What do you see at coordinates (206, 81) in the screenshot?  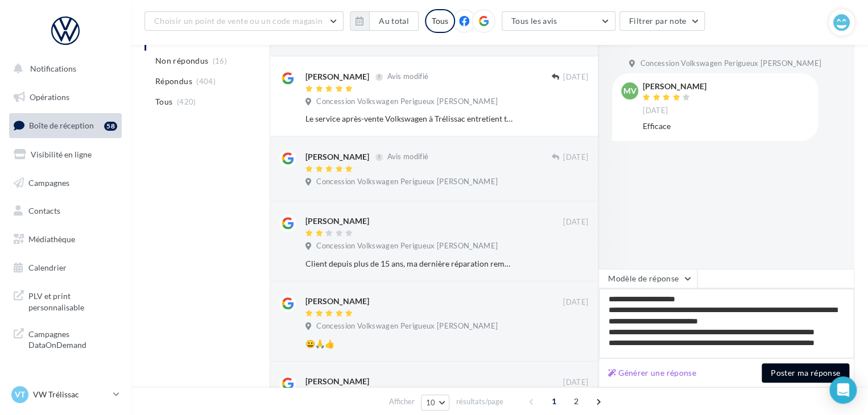 I see `span: (404)` at bounding box center [206, 81].